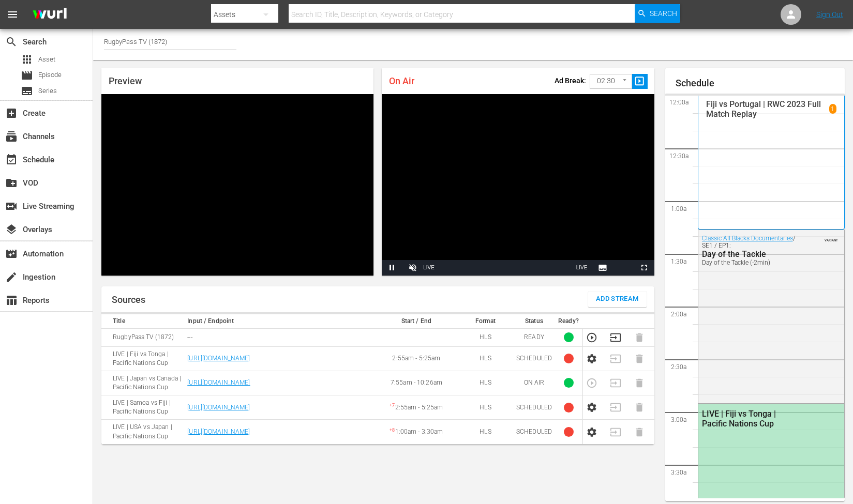 Image resolution: width=853 pixels, height=504 pixels. I want to click on a: Sign Out, so click(830, 14).